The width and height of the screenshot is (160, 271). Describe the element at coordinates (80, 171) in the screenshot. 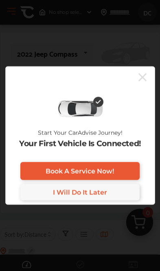

I see `span: Book A Service Now!` at that location.